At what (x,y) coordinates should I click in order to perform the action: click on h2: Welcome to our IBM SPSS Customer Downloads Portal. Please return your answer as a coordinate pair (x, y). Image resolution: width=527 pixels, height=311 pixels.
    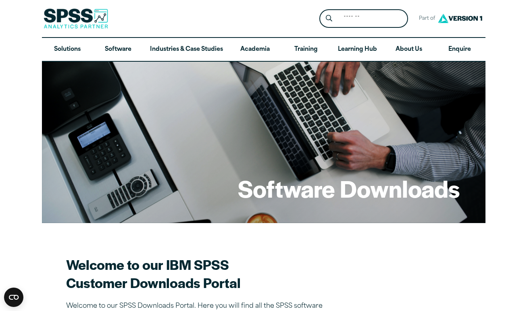
    Looking at the image, I should click on (207, 273).